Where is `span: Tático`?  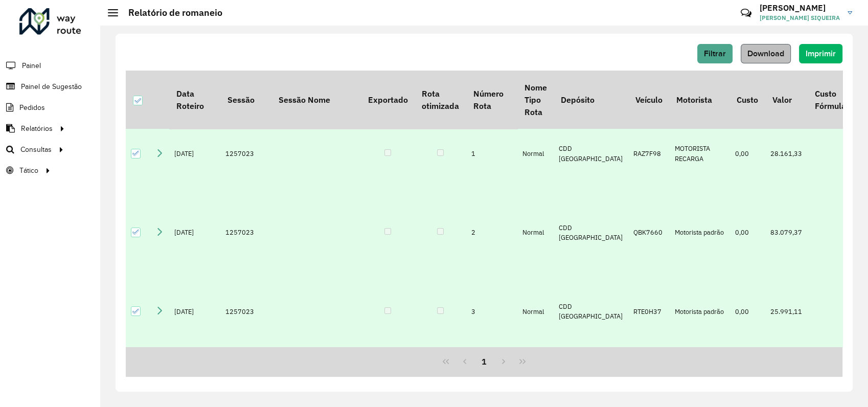
span: Tático is located at coordinates (29, 170).